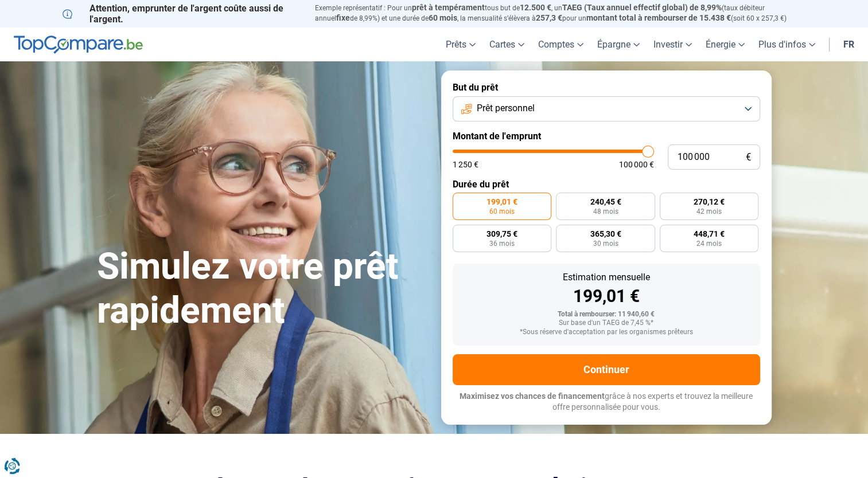  What do you see at coordinates (709, 234) in the screenshot?
I see `span: 448,71 €` at bounding box center [709, 234].